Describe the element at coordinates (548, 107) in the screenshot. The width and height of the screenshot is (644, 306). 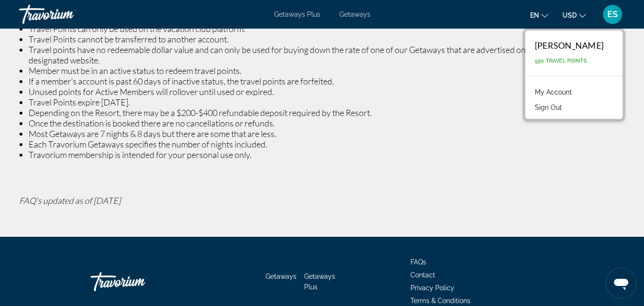
I see `button: Sign Out` at that location.